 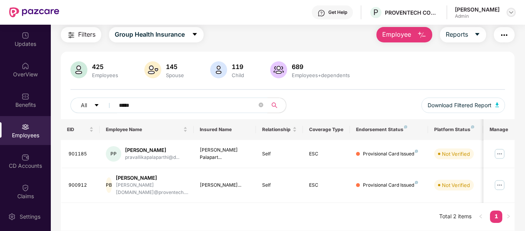 What do you see at coordinates (496, 216) in the screenshot?
I see `a: 1` at bounding box center [496, 216].